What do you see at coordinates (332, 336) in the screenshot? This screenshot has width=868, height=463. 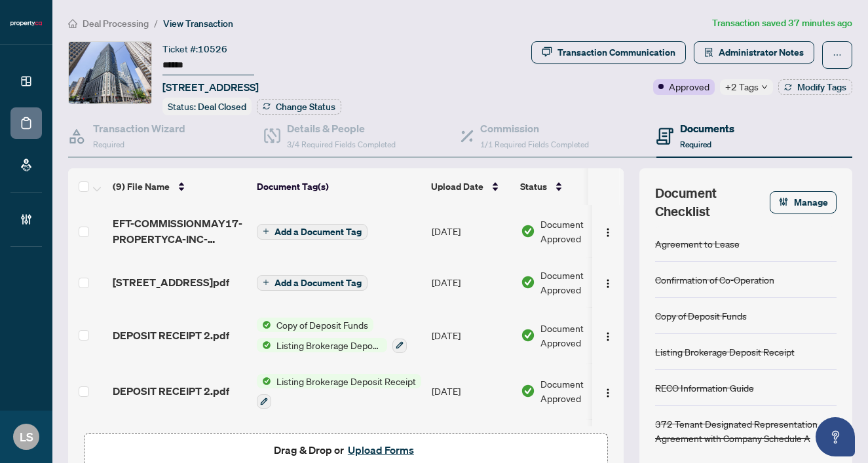 I see `button: Status IconCopy of Deposit FundsStatus IconListing Brokerage Deposit Receipt` at bounding box center [332, 336].